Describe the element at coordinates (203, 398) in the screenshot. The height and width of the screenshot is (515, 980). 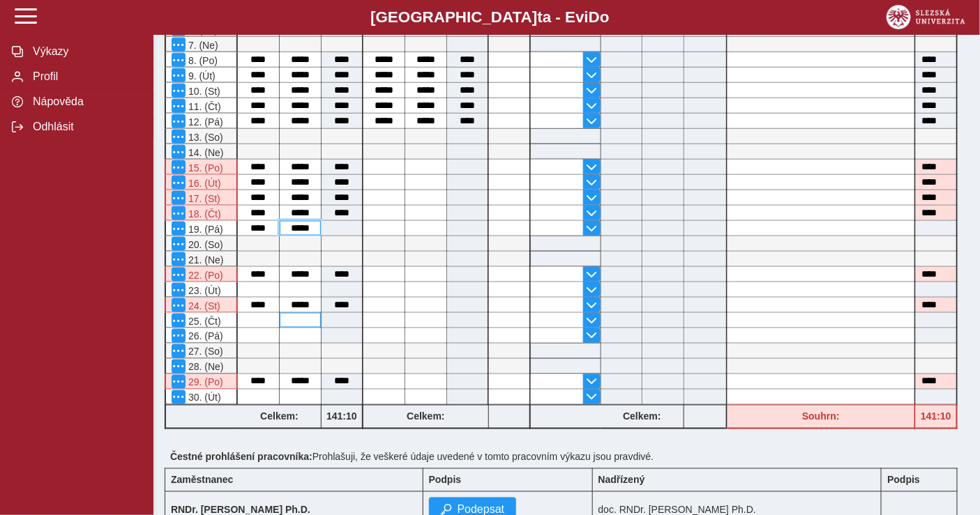
I see `span: 30. (Út)` at that location.